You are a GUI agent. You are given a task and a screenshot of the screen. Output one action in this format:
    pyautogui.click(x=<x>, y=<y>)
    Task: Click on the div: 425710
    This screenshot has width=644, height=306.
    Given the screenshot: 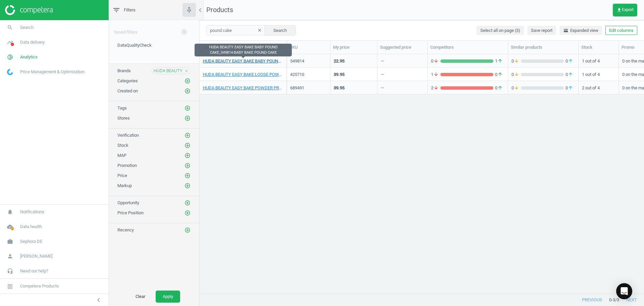 What is the action you would take?
    pyautogui.click(x=308, y=75)
    